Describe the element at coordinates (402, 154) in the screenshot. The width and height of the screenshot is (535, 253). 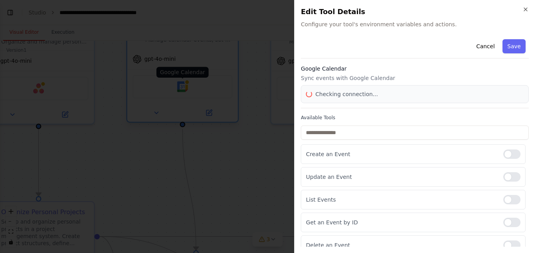
I see `p: Create an Event` at that location.